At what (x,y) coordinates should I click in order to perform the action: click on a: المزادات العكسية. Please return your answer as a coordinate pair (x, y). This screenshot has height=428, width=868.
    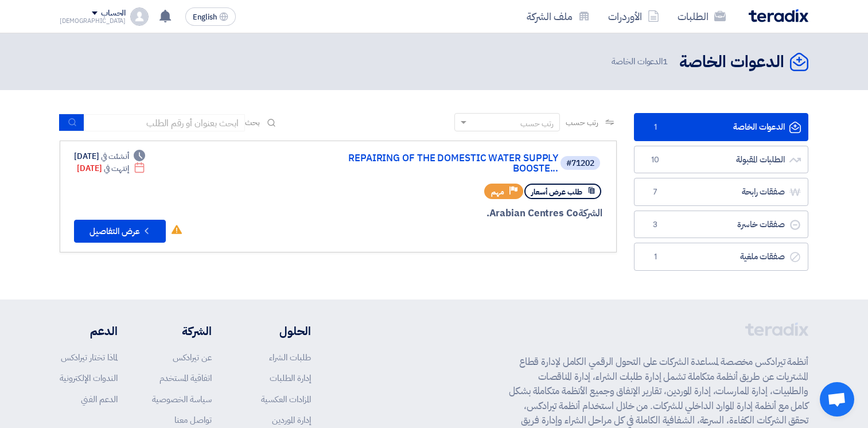
    Looking at the image, I should click on (286, 399).